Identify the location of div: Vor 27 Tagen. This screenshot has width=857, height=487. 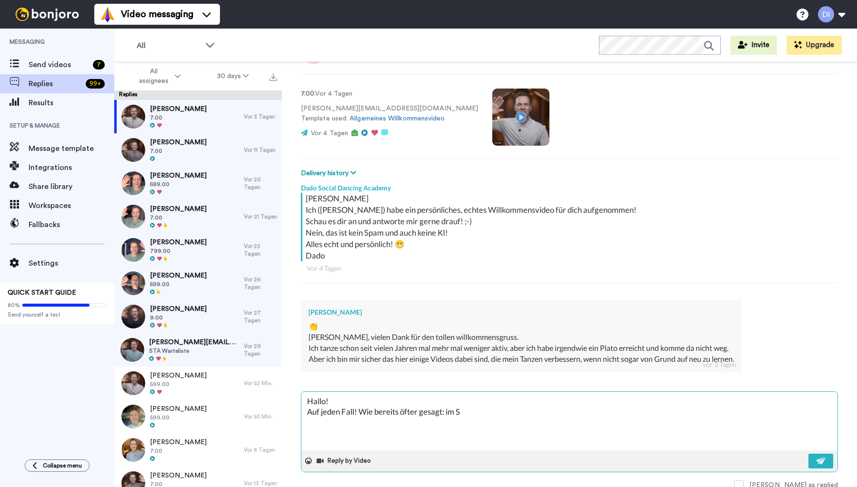
(260, 317).